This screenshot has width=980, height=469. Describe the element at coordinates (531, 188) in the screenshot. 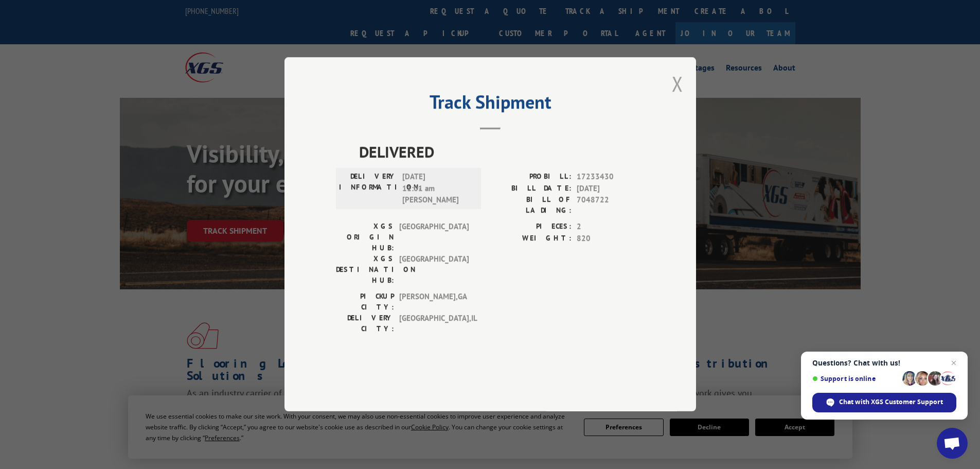

I see `label: BILL DATE:` at that location.